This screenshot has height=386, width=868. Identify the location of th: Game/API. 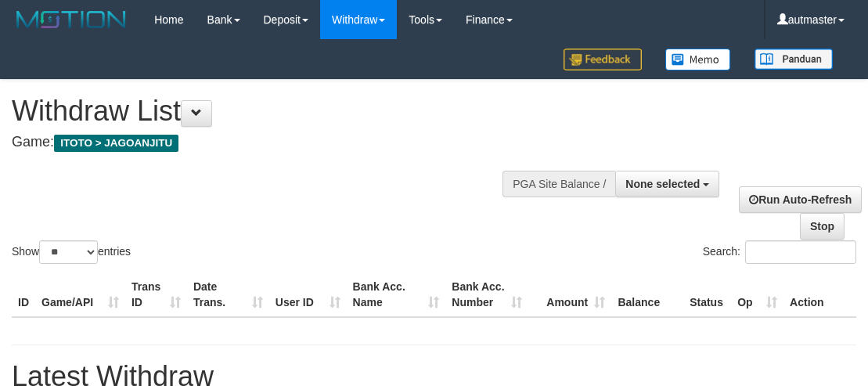
(79, 294).